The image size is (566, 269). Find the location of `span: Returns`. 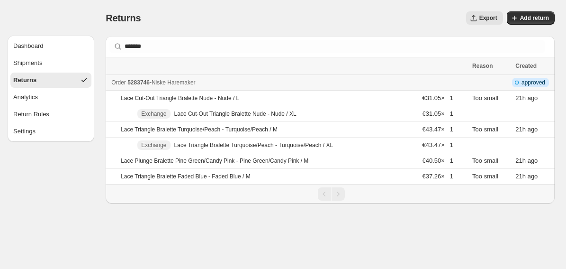

span: Returns is located at coordinates (123, 18).